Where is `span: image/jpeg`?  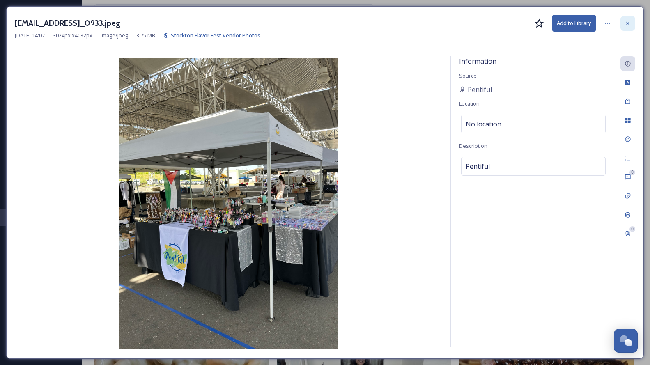 span: image/jpeg is located at coordinates (114, 35).